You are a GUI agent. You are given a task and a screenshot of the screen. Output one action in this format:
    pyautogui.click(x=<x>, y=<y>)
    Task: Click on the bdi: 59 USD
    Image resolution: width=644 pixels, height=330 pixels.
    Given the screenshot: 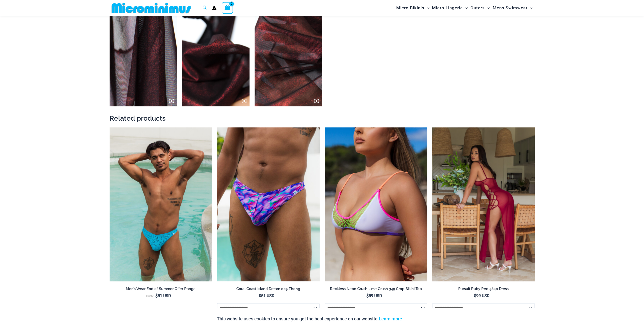 What is the action you would take?
    pyautogui.click(x=374, y=295)
    